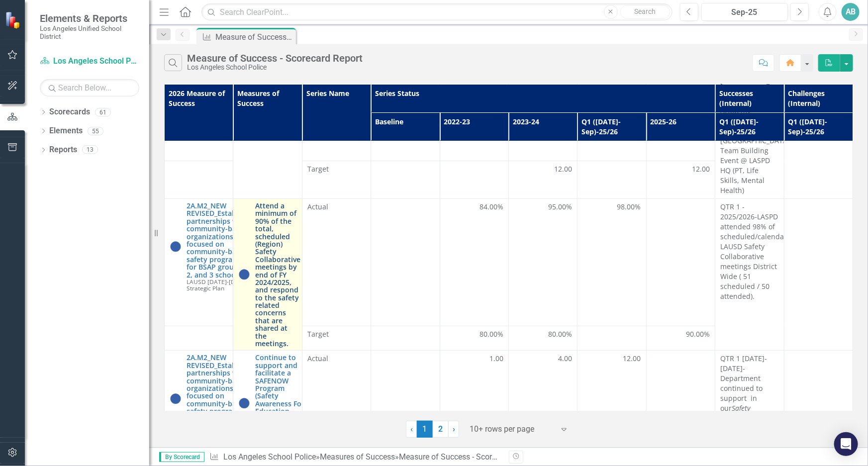 The width and height of the screenshot is (868, 466). I want to click on a: Continue to support and facilitate a SAFENOW Program (Safety Awareness For Education- Neighborhoo..., so click(281, 404).